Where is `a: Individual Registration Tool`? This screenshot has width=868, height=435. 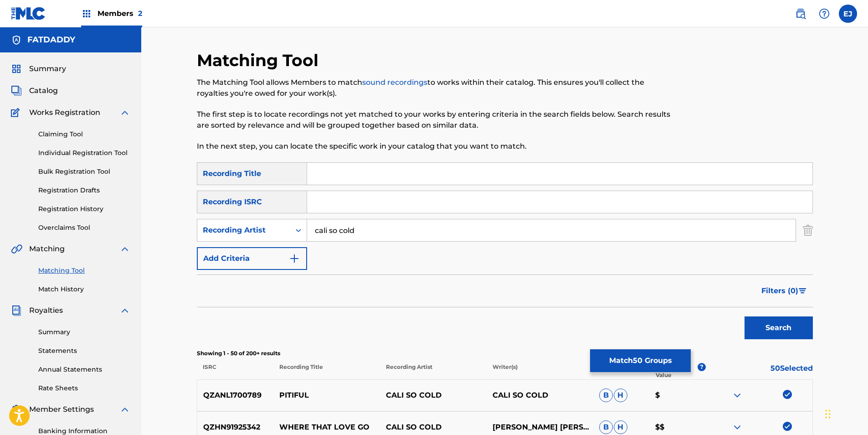
a: Individual Registration Tool is located at coordinates (84, 153).